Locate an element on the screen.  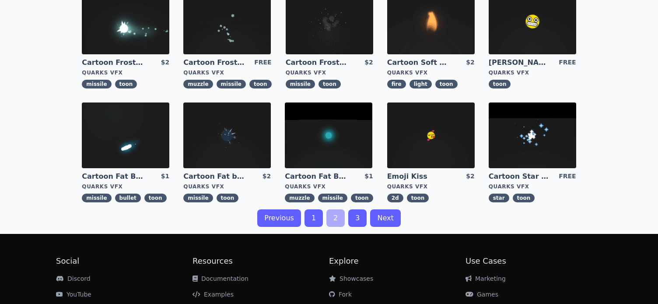
h2: Social is located at coordinates (124, 261).